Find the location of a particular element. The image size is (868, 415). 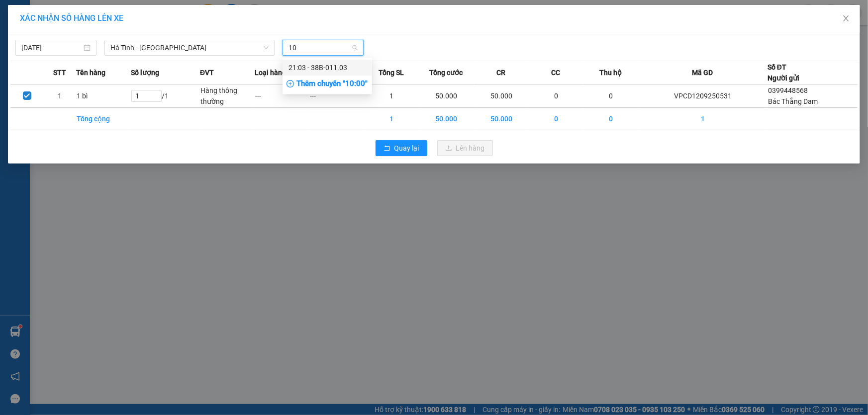

button: Close is located at coordinates (846, 19).